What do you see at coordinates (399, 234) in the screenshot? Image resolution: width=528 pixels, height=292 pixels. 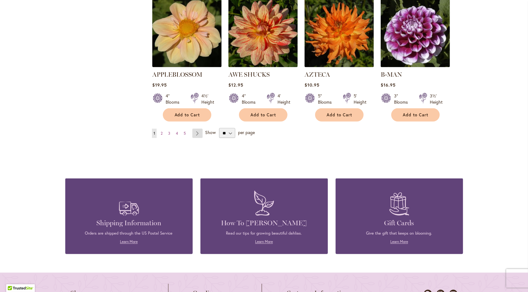 I see `p: Give the gift that keeps on blooming.` at bounding box center [399, 234].